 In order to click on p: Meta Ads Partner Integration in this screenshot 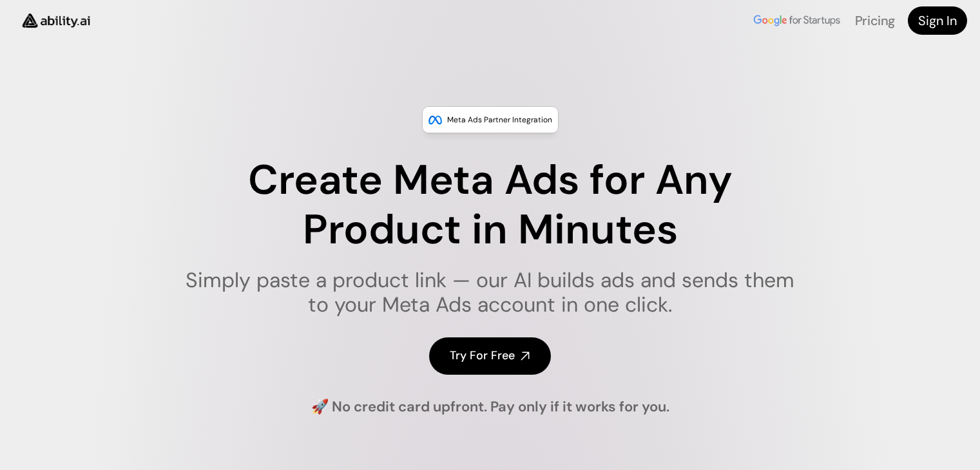, I will do `click(499, 120)`.